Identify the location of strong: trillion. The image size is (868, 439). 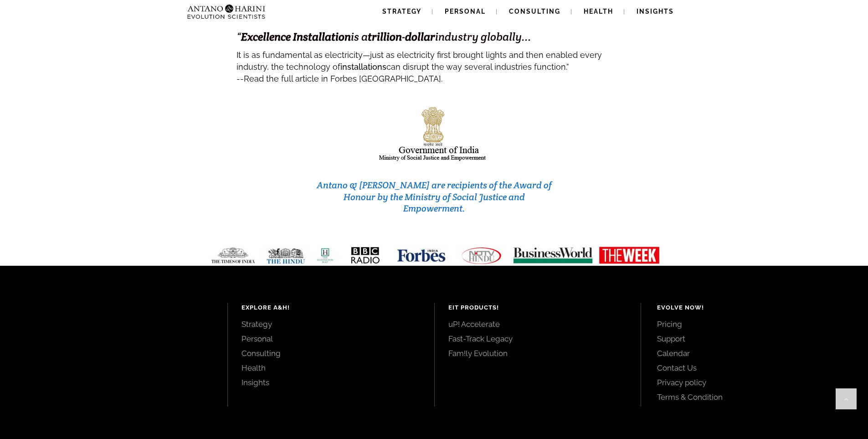
(384, 36).